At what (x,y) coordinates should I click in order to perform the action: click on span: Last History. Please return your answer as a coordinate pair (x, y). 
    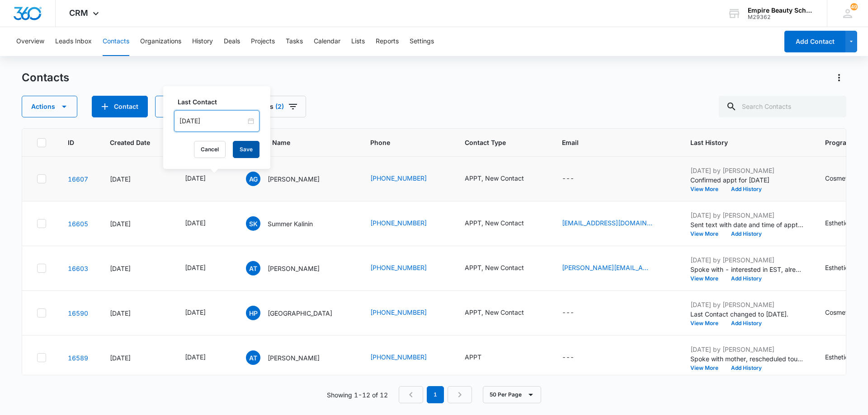
    Looking at the image, I should click on (740, 142).